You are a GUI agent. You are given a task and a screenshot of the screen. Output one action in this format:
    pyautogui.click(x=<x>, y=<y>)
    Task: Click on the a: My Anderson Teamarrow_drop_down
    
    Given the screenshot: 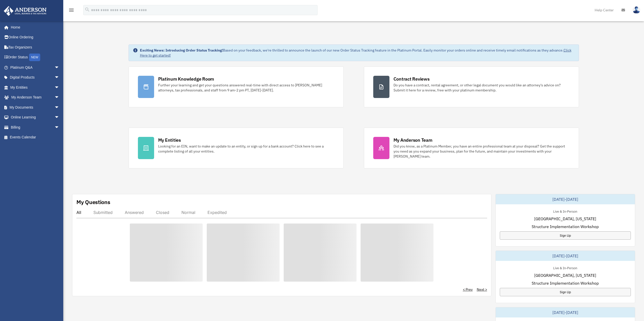 What is the action you would take?
    pyautogui.click(x=35, y=97)
    